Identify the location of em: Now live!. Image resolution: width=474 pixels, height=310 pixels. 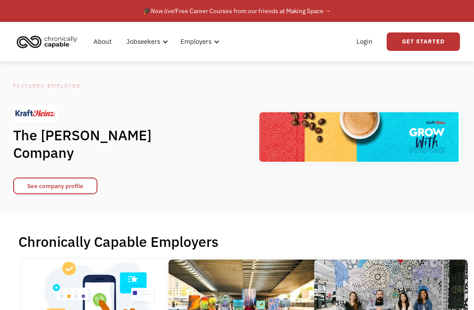
(163, 11).